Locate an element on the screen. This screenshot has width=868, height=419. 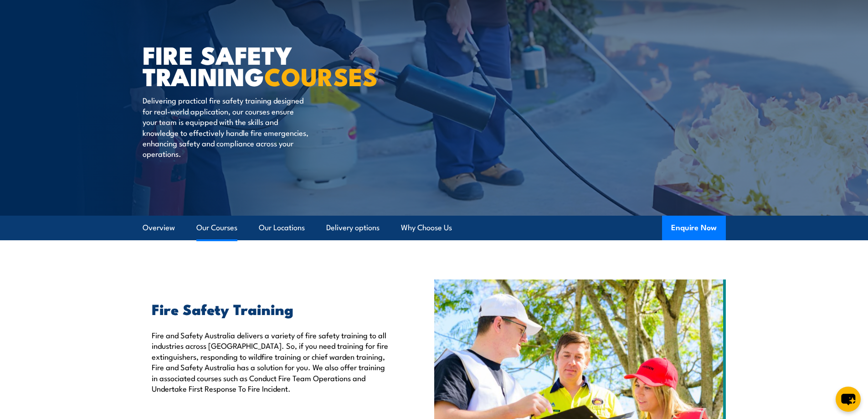
h2: Fire Safety Training is located at coordinates (272, 308).